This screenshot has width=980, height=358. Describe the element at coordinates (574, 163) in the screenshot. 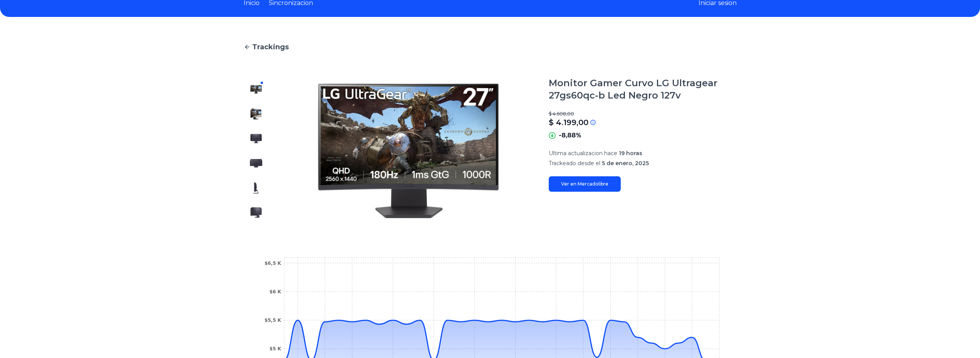

I see `span: Trackeado desde el` at that location.